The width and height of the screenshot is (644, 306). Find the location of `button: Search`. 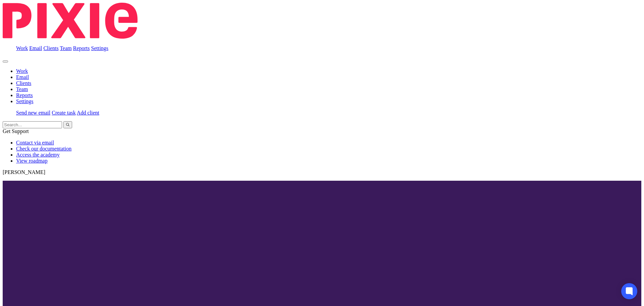

button: Search is located at coordinates (68, 124).